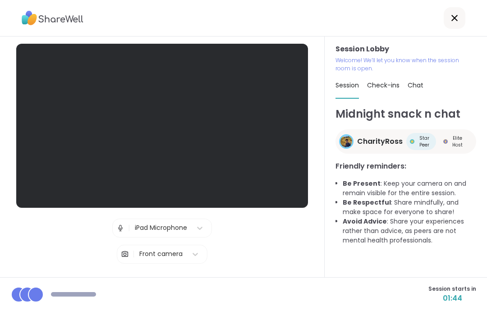  What do you see at coordinates (445, 142) in the screenshot?
I see `img: Elite Host` at bounding box center [445, 142].